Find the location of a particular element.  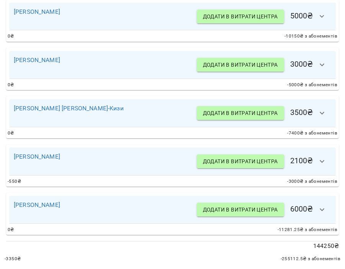

span: -5000 ₴ з абонементів is located at coordinates (312, 85).